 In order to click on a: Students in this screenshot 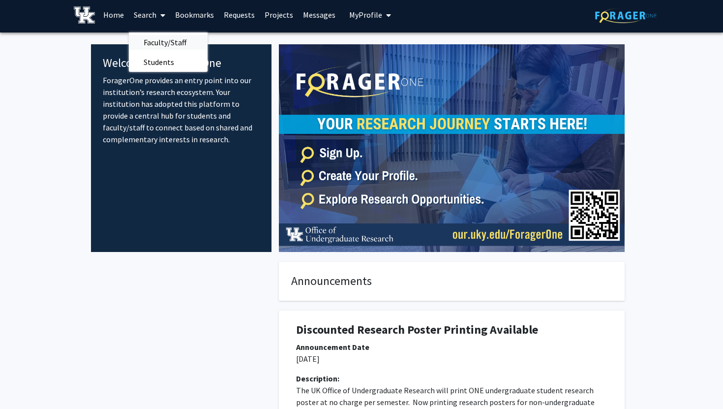, I will do `click(168, 62)`.